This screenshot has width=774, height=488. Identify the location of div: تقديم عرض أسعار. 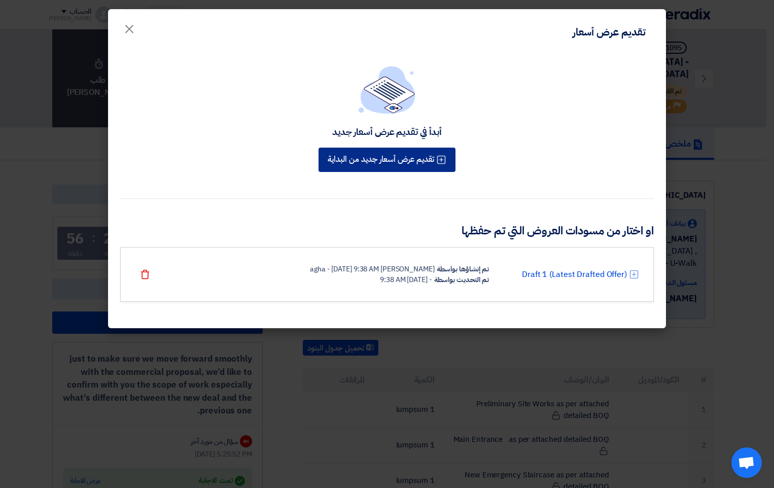
(609, 32).